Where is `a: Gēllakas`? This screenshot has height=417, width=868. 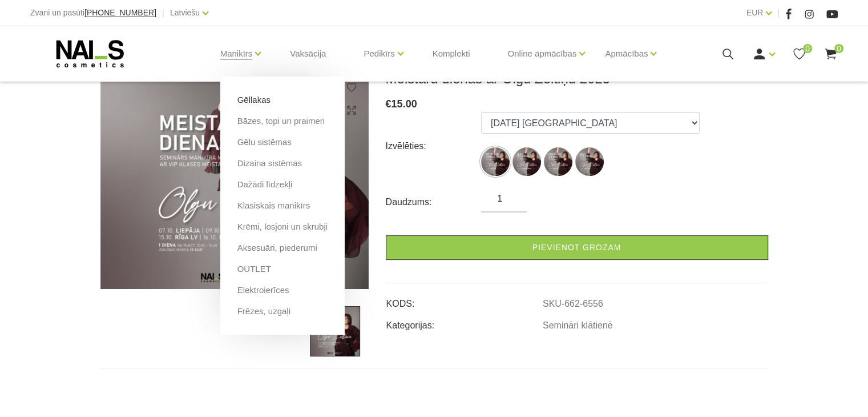
a: Gēllakas is located at coordinates (254, 100).